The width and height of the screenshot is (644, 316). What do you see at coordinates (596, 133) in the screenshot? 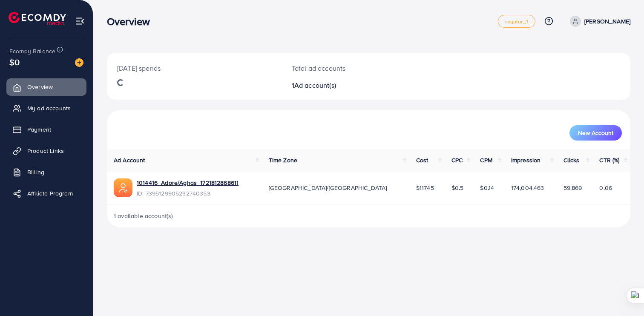
I see `span: New Account` at bounding box center [596, 133].